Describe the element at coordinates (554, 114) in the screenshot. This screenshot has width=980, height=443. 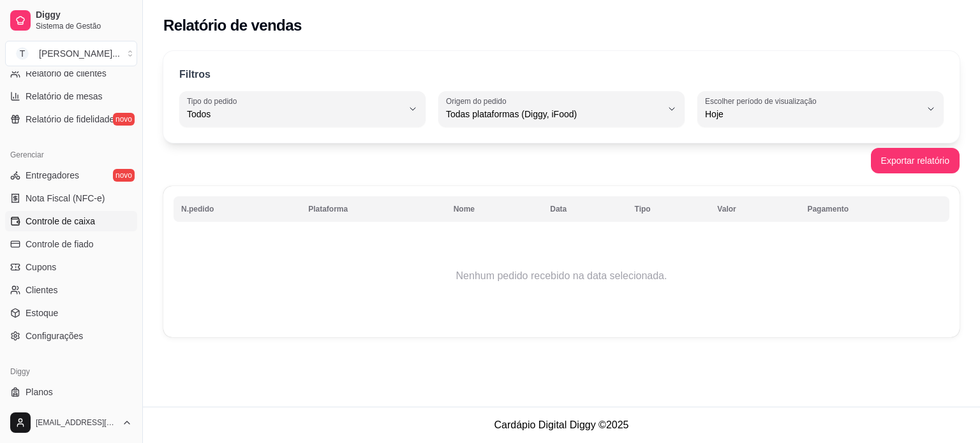
I see `span: Todas plataformas (Diggy, iFood)` at that location.